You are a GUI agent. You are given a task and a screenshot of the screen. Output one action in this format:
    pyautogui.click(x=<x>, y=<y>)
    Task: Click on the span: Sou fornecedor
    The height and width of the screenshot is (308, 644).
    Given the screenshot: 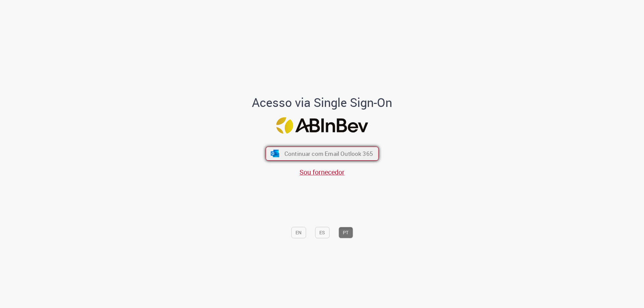 What is the action you would take?
    pyautogui.click(x=322, y=172)
    